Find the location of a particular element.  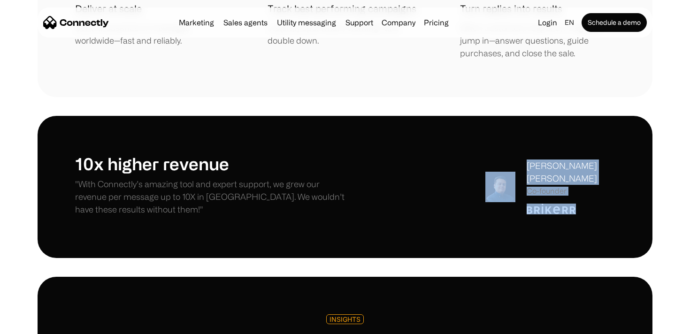

div: Company is located at coordinates (398, 23).